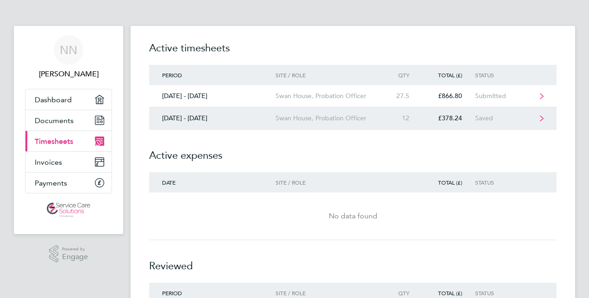 Image resolution: width=589 pixels, height=298 pixels. I want to click on a: Go to home page, so click(69, 210).